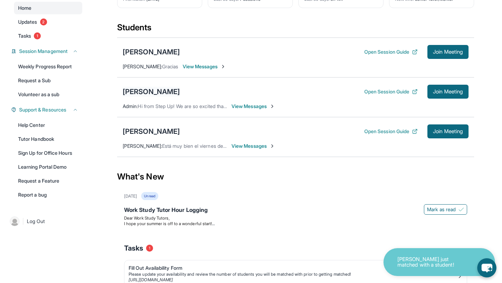  What do you see at coordinates (295, 210) in the screenshot?
I see `div: Work Study Tutor Hour Logging` at bounding box center [295, 210].